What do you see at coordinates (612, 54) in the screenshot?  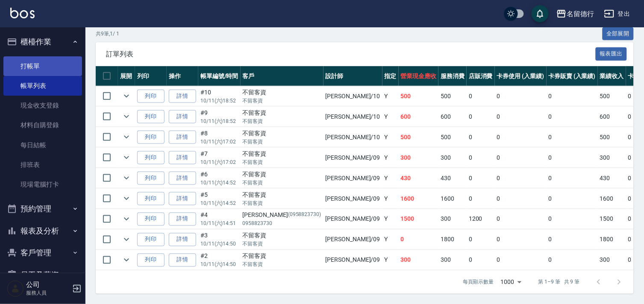 I see `a: 報表匯出` at bounding box center [612, 54].